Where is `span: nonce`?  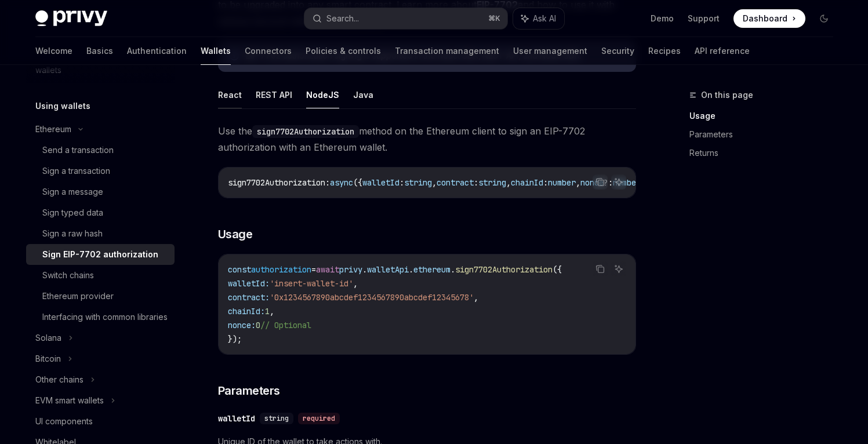 span: nonce is located at coordinates (592, 182).